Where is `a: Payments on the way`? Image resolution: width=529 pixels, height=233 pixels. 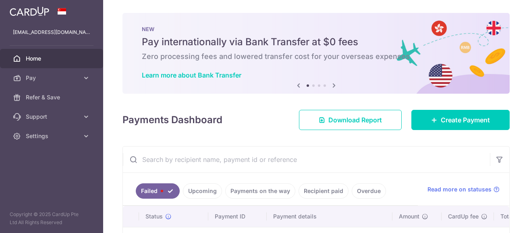 a: Payments on the way is located at coordinates (260, 191).